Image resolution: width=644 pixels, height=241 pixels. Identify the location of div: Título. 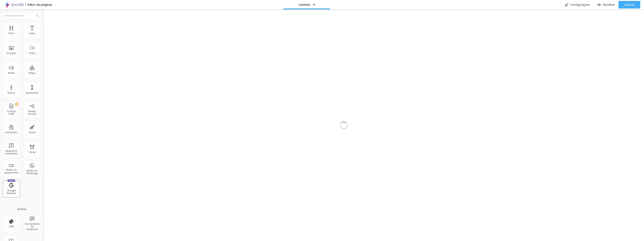
(11, 33).